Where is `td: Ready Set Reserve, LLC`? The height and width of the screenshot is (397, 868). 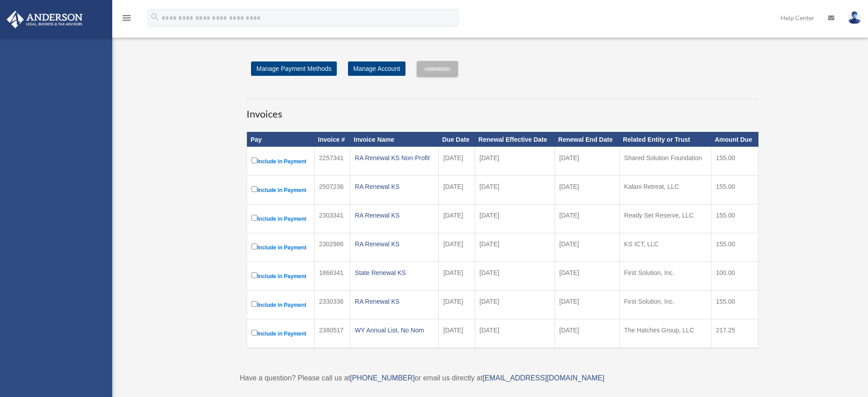
td: Ready Set Reserve, LLC is located at coordinates (665, 219).